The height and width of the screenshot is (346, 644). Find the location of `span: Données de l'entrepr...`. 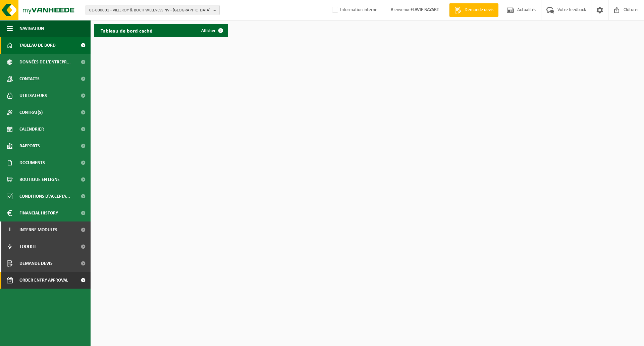

span: Données de l'entrepr... is located at coordinates (45, 62).